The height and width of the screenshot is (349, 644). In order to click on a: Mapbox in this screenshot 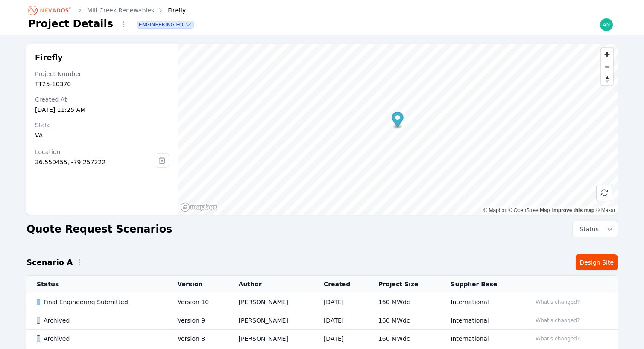, I will do `click(495, 210)`.